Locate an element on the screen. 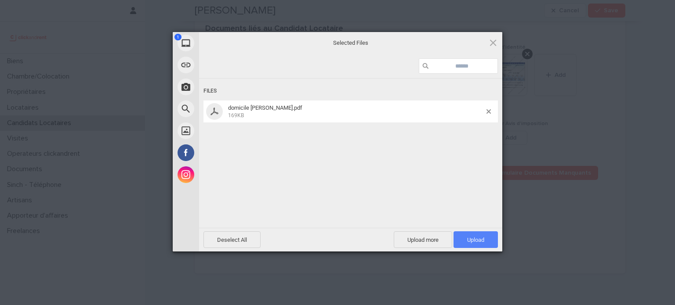 The image size is (675, 305). div: Unsplash is located at coordinates (225, 131).